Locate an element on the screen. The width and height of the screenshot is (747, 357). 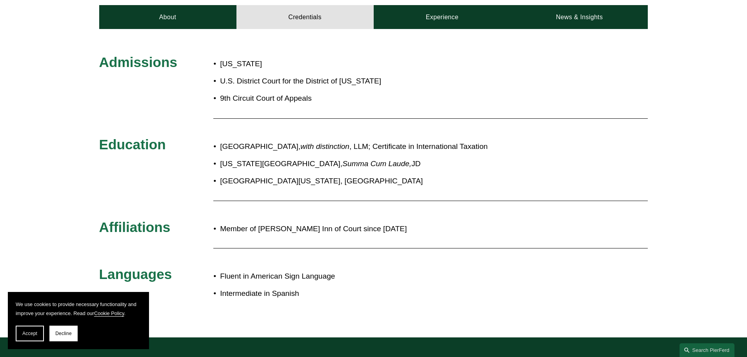
span: Languages is located at coordinates (136, 274).